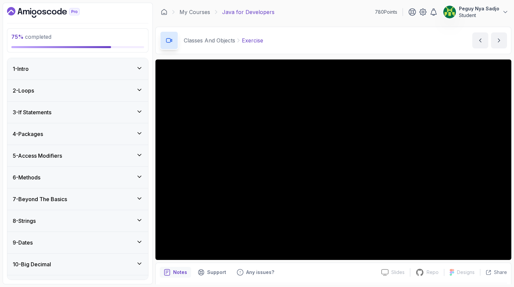 The width and height of the screenshot is (514, 287). I want to click on img: user profile image, so click(450, 12).